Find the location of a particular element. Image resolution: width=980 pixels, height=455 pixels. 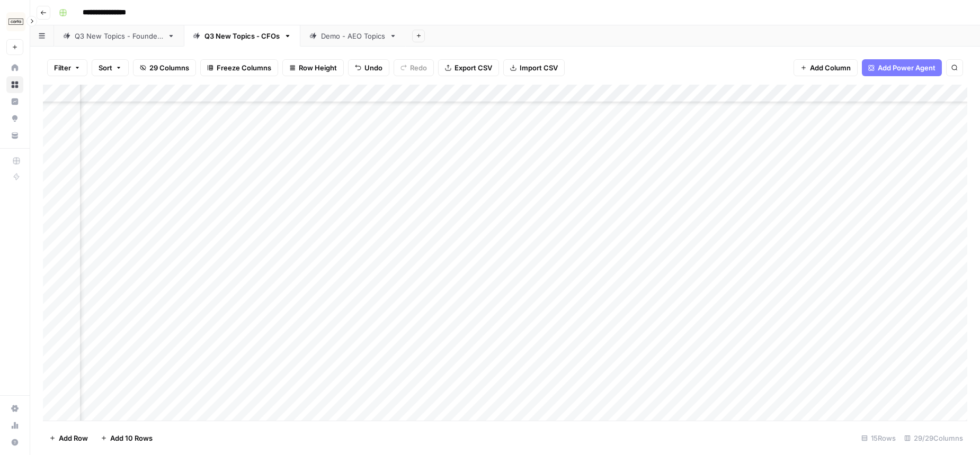

span: Add Power Agent is located at coordinates (906, 68).